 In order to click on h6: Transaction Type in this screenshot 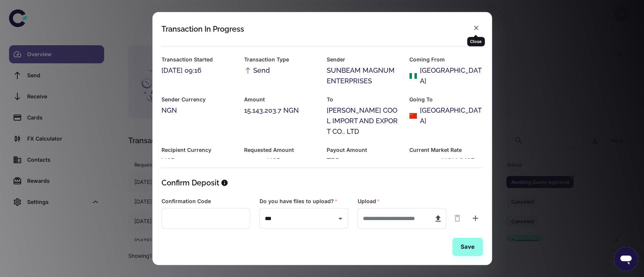, I will do `click(281, 60)`.